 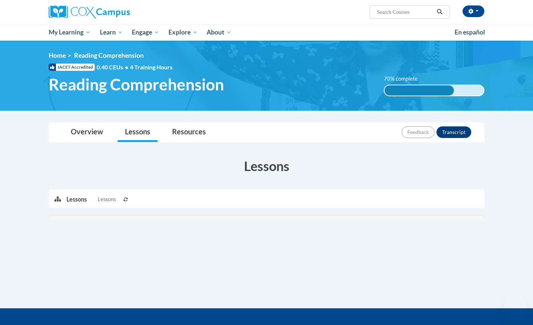 What do you see at coordinates (69, 32) in the screenshot?
I see `span: My Learning` at bounding box center [69, 32].